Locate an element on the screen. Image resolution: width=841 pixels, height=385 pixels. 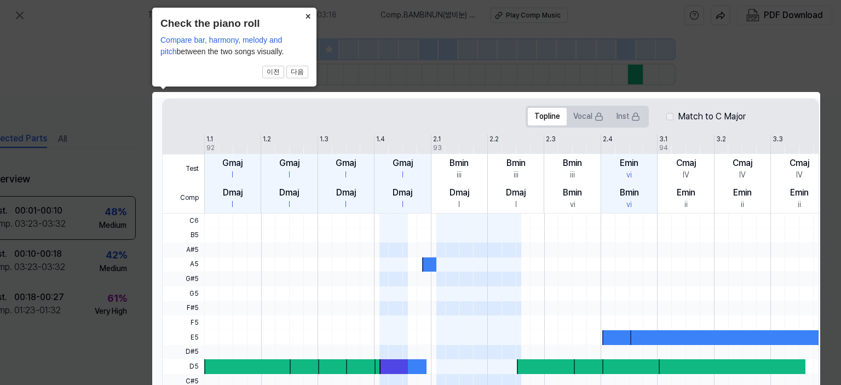
div: 93 is located at coordinates (437, 148).